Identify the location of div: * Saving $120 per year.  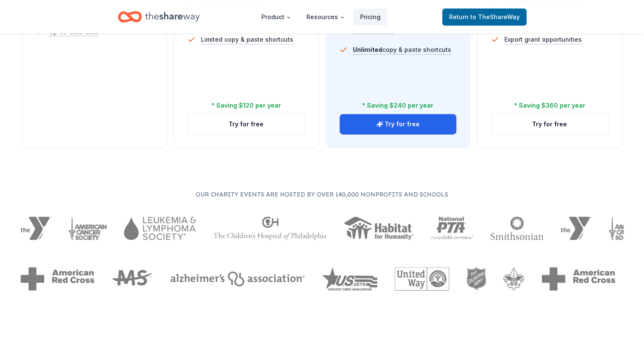
(246, 105).